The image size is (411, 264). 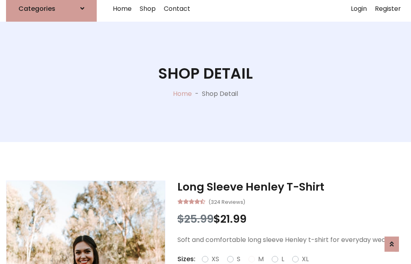 What do you see at coordinates (220, 94) in the screenshot?
I see `p: Shop Detail` at bounding box center [220, 94].